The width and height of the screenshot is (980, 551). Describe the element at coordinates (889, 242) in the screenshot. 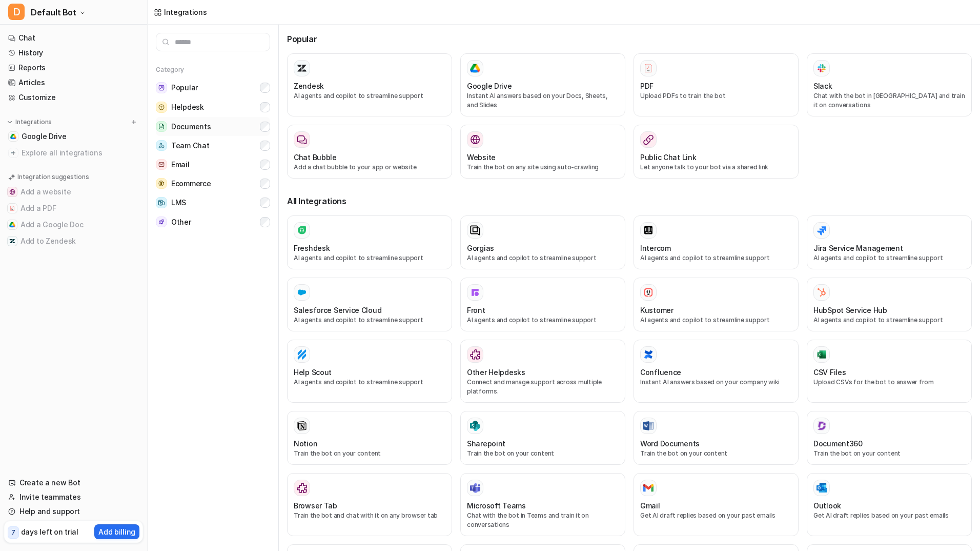

I see `button: Jira Service ManagementAI agents and copilot to streamline support` at that location.